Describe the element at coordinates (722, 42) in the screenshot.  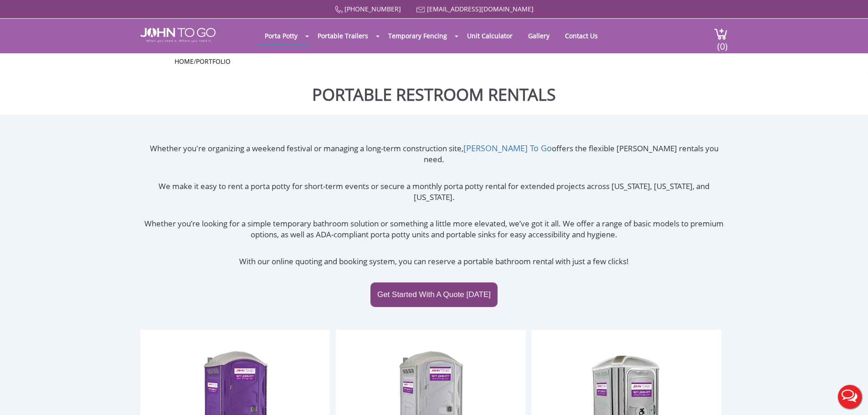
I see `span: (0)` at that location.